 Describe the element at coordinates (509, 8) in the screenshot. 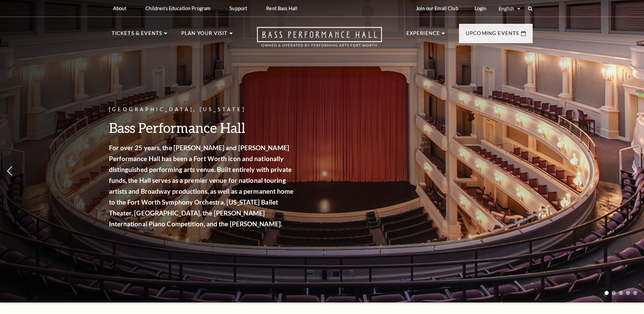

I see `select: Select:` at that location.